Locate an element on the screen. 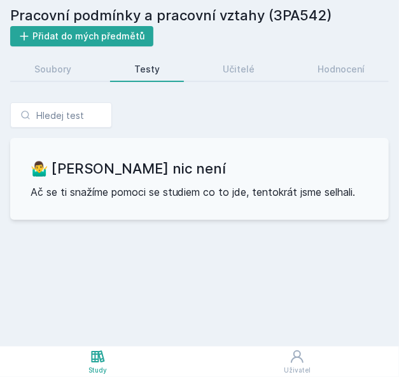 Image resolution: width=399 pixels, height=377 pixels. h2: Pracovní podmínky a pracovní vztahy (3PA542) is located at coordinates (199, 15).